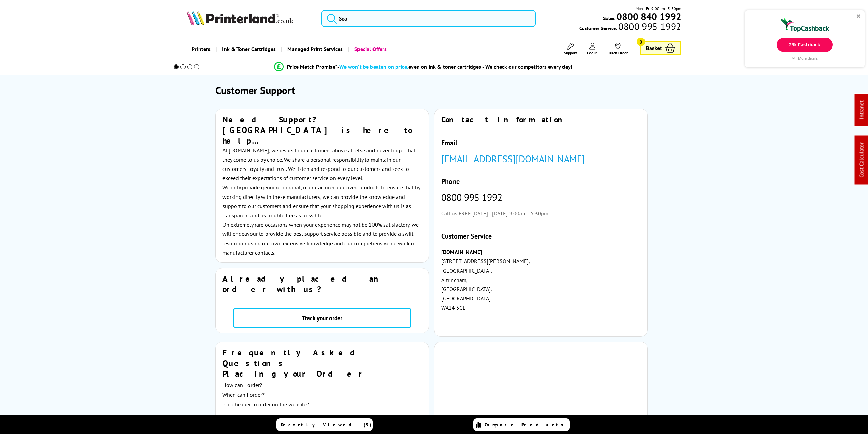 This screenshot has width=868, height=434. I want to click on h4: Customer Service, so click(541, 236).